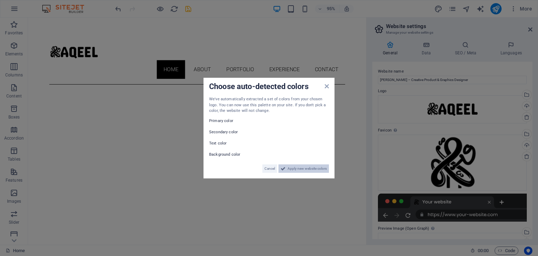 This screenshot has height=256, width=538. What do you see at coordinates (230, 132) in the screenshot?
I see `label: Secondary color` at bounding box center [230, 132].